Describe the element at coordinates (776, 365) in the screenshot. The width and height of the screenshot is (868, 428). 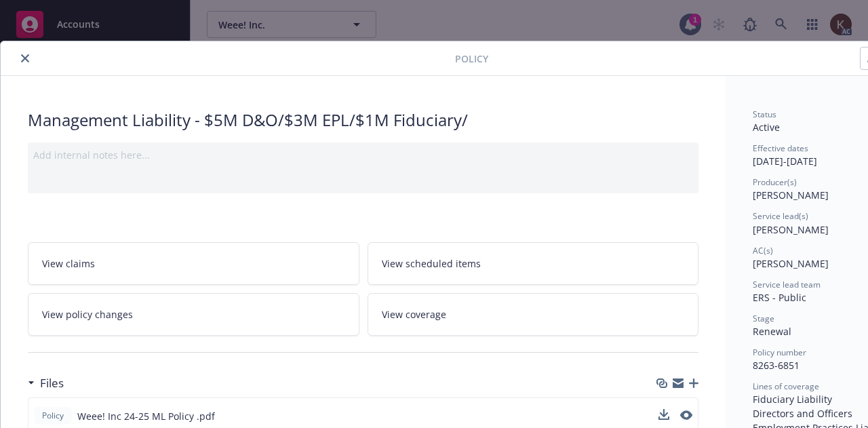
I see `span: 8263-6851` at that location.